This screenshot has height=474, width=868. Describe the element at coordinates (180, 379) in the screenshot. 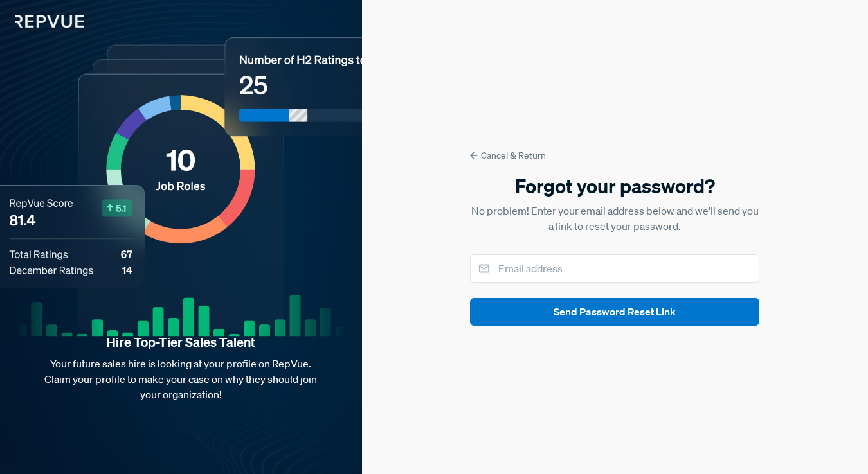

I see `p: Your future sales hire is looking at your profile on RepVue. Claim your profile to make your case...` at that location.